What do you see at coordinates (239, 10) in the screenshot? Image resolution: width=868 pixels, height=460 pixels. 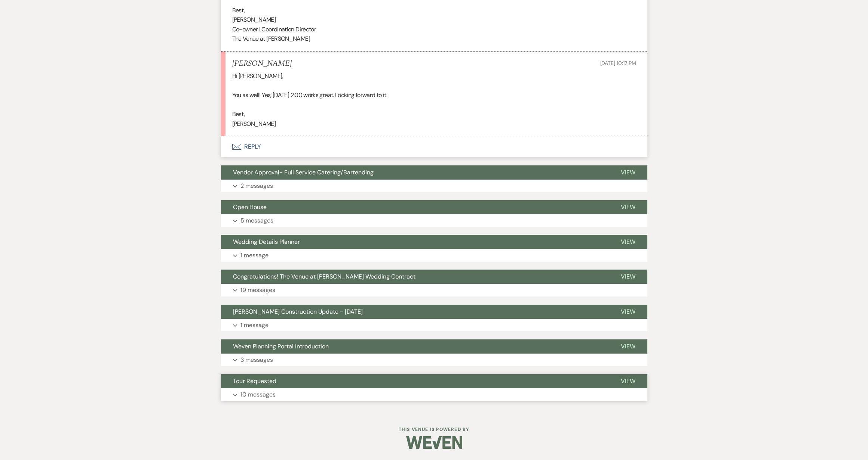 I see `span: Best,` at bounding box center [239, 10].